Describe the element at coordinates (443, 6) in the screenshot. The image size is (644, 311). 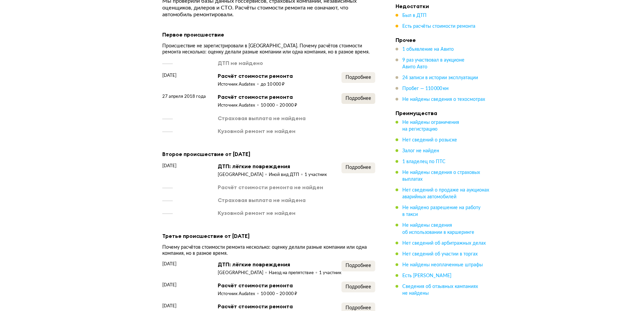
I see `h4: Недостатки` at that location.